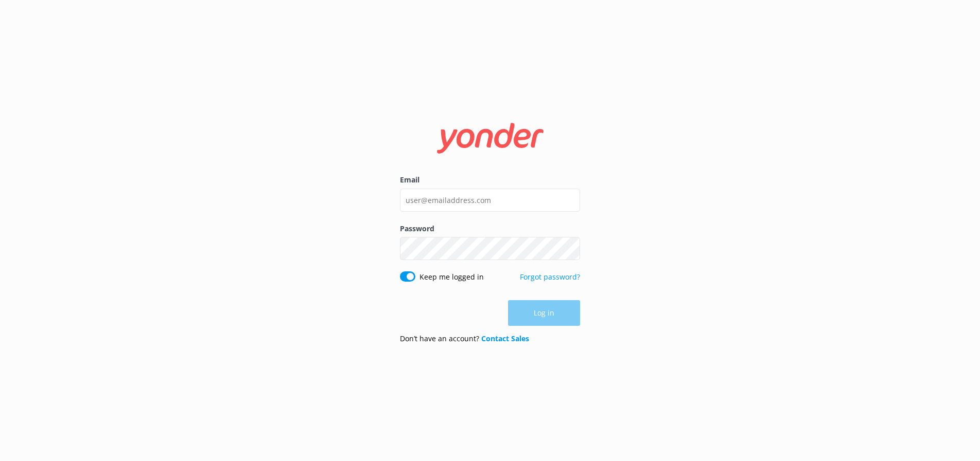 This screenshot has height=461, width=980. Describe the element at coordinates (490, 180) in the screenshot. I see `label: Email` at that location.